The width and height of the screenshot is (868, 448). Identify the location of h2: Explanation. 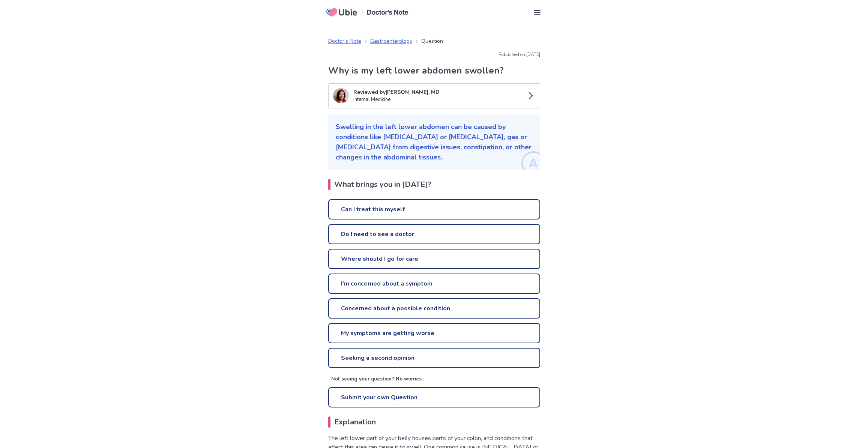
(434, 422).